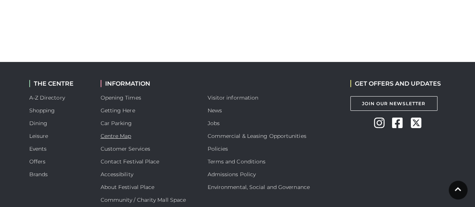  I want to click on a: Centre Map, so click(116, 136).